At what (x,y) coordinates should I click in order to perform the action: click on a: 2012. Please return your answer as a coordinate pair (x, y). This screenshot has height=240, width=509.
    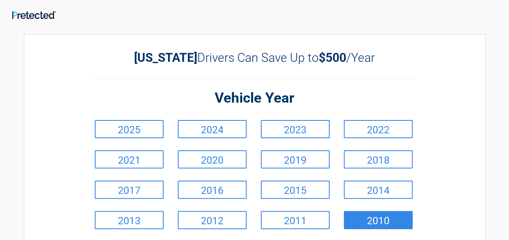
    Looking at the image, I should click on (212, 220).